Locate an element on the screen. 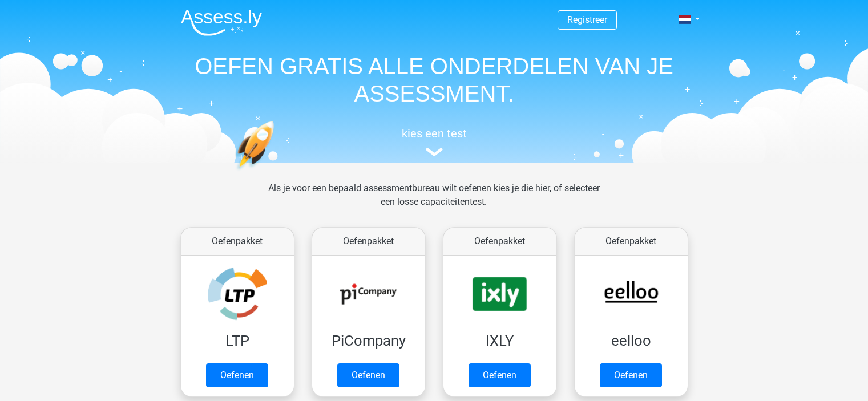 This screenshot has width=868, height=401. a: Registreer is located at coordinates (587, 19).